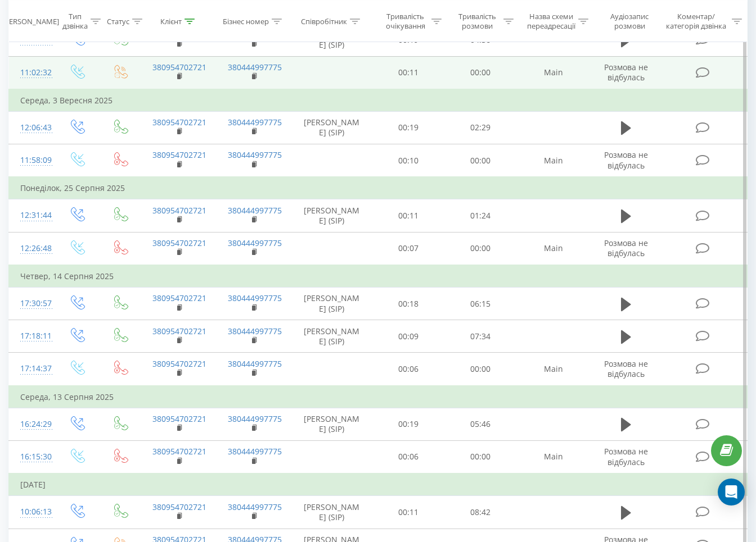 This screenshot has height=542, width=756. Describe the element at coordinates (324, 21) in the screenshot. I see `div: Співробітник` at that location.